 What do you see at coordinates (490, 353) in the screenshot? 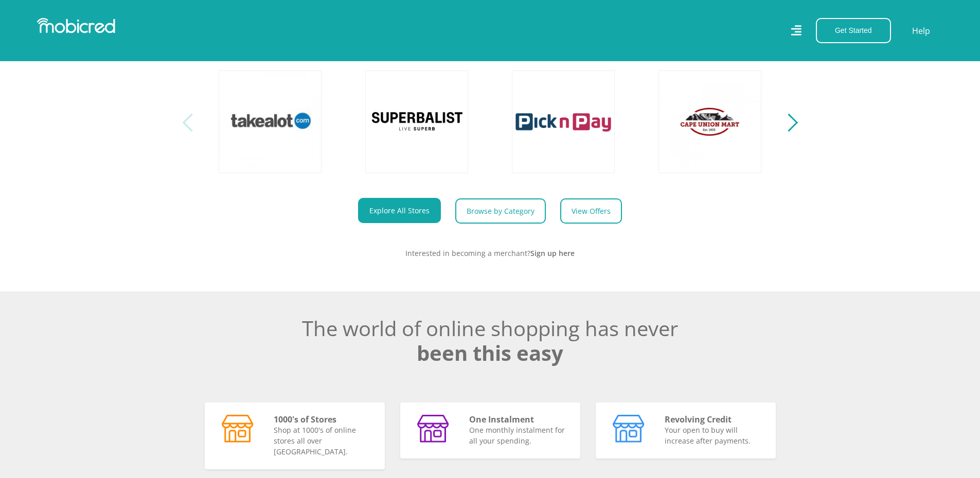
I see `span: been this easy` at bounding box center [490, 353].